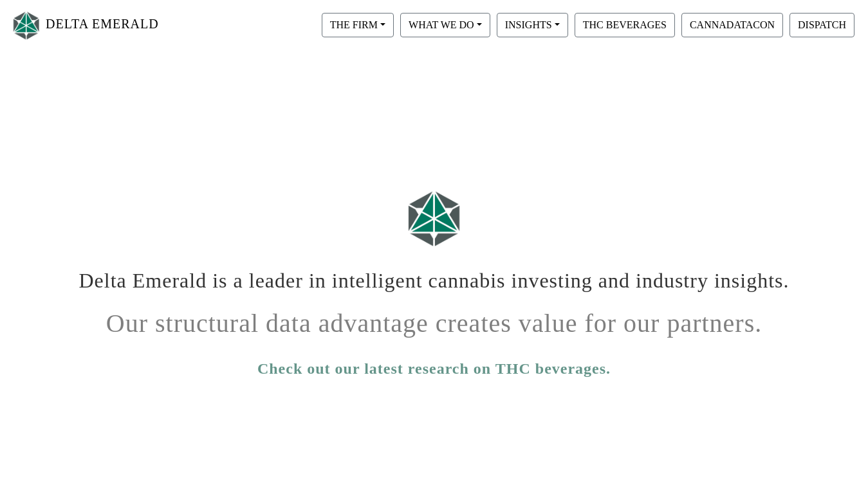 Image resolution: width=868 pixels, height=494 pixels. What do you see at coordinates (625, 25) in the screenshot?
I see `button: THC BEVERAGES` at bounding box center [625, 25].